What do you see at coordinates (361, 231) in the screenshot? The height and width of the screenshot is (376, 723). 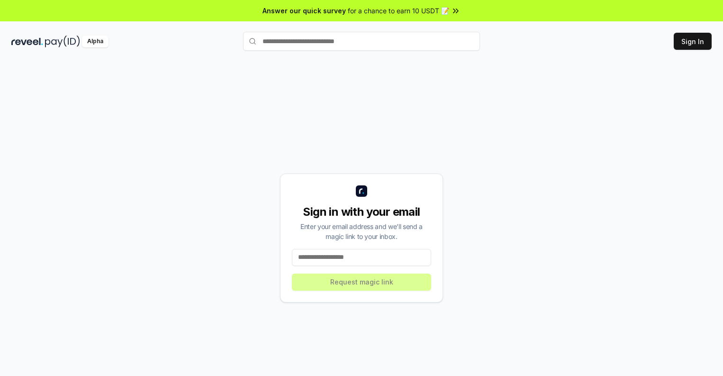 I see `div: Enter your email address and we’ll send a magic link to your inbox.` at bounding box center [361, 231].